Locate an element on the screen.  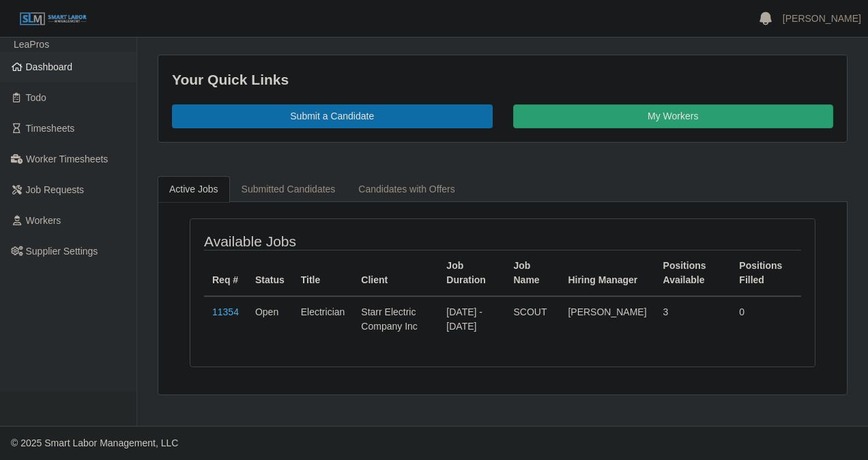
a: Candidates with Offers is located at coordinates (406, 189).